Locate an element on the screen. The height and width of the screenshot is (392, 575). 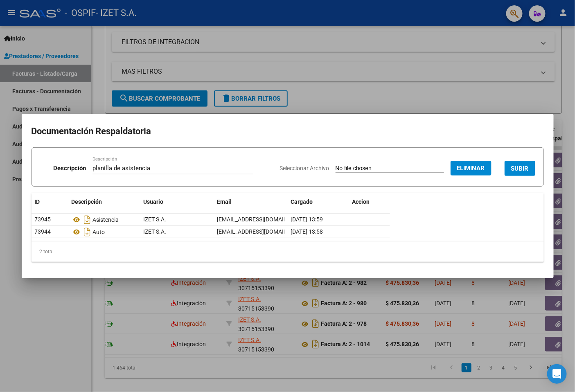
div: Open Intercom Messenger is located at coordinates (557, 374).